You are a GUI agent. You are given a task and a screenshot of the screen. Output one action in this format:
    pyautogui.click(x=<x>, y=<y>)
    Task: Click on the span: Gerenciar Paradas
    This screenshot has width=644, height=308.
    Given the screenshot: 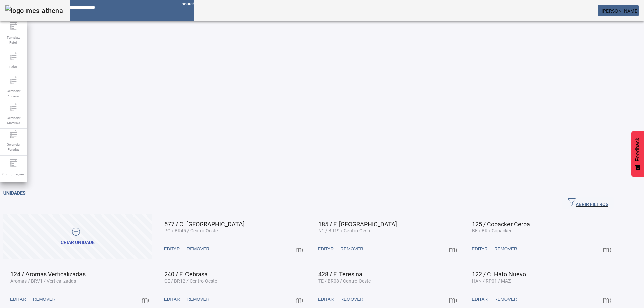 What is the action you would take?
    pyautogui.click(x=13, y=147)
    